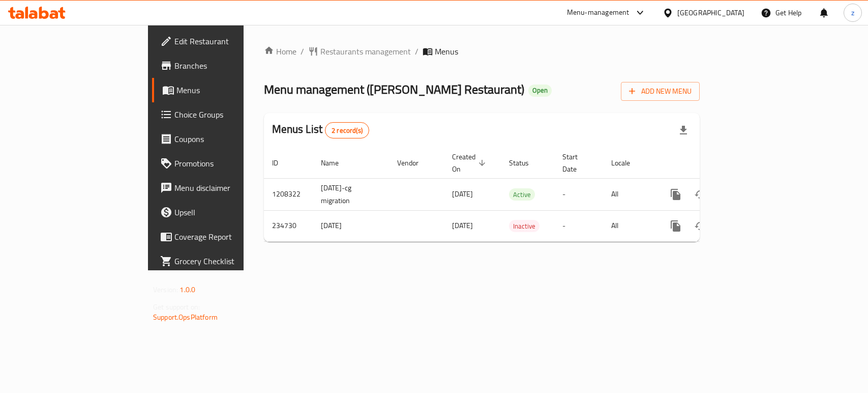 The width and height of the screenshot is (868, 393). Describe the element at coordinates (627, 163) in the screenshot. I see `span: Locale` at that location.